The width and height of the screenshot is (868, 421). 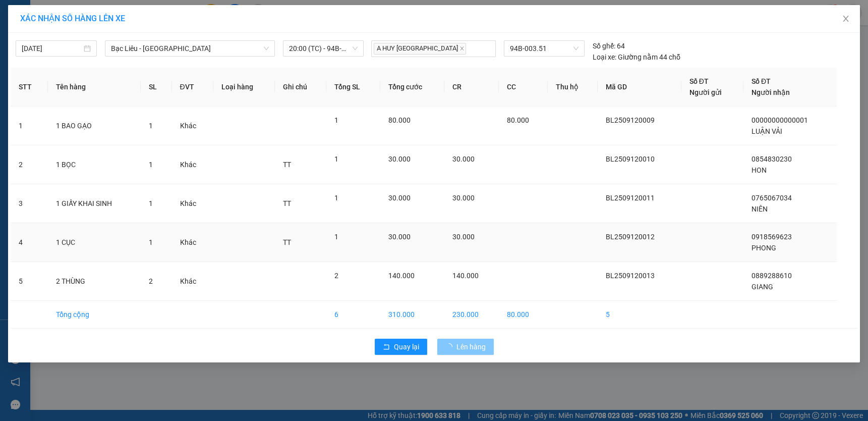 I want to click on span: 0854830230, so click(x=771, y=159).